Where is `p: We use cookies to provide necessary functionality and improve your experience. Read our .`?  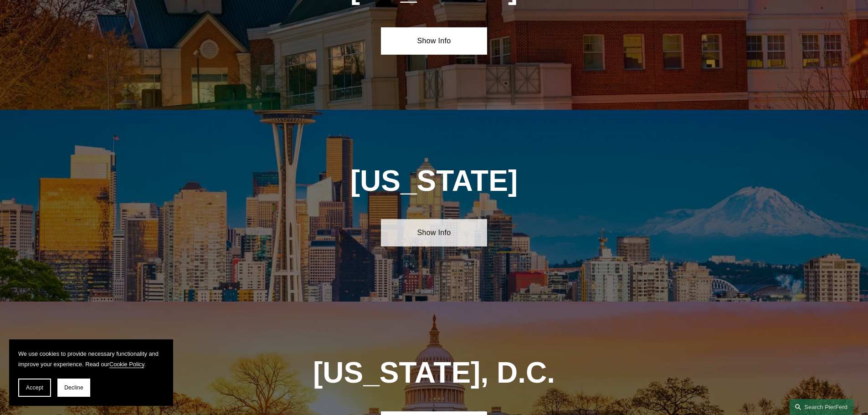
p: We use cookies to provide necessary functionality and improve your experience. Read our . is located at coordinates (91, 359).